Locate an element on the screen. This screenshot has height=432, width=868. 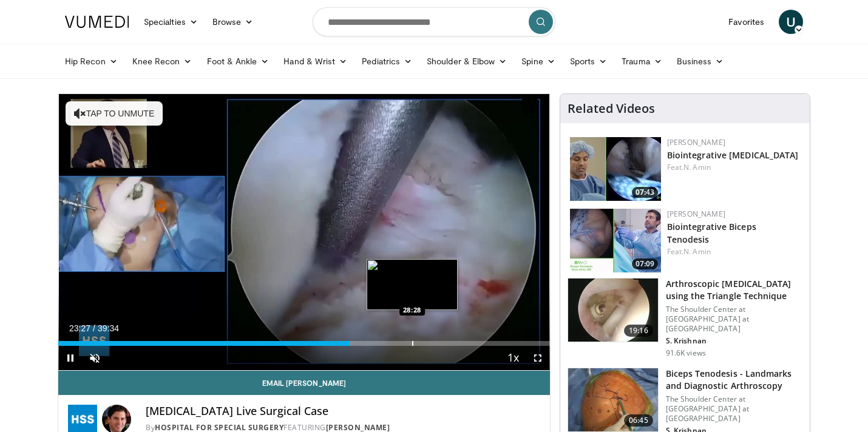
span: 19:16 is located at coordinates (639, 331).